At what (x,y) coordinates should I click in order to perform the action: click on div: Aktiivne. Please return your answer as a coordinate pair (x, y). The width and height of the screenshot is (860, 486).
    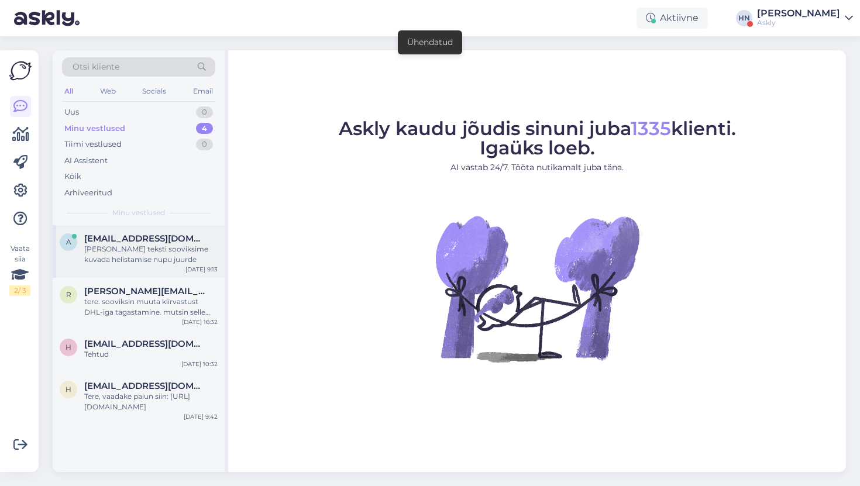
    Looking at the image, I should click on (673, 18).